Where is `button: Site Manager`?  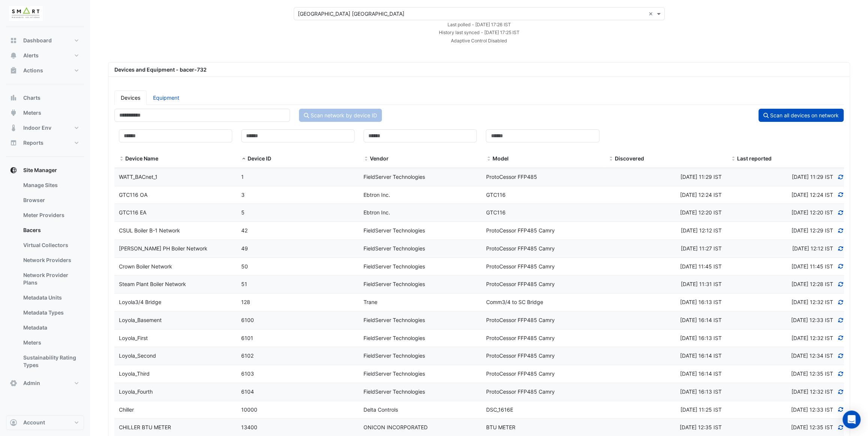 button: Site Manager is located at coordinates (45, 170).